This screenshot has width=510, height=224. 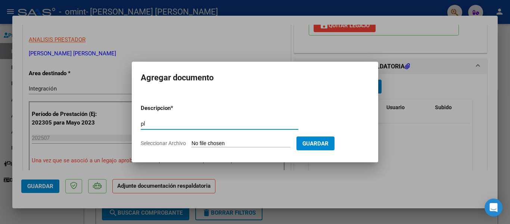 I want to click on div: Open Intercom Messenger, so click(x=493, y=207).